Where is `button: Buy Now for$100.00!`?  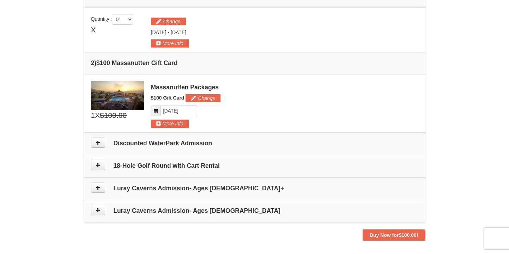
button: Buy Now for$100.00! is located at coordinates (394, 235).